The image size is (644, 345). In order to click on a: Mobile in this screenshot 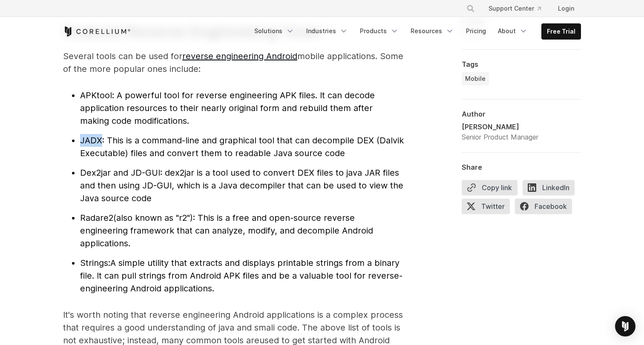, I will do `click(475, 79)`.